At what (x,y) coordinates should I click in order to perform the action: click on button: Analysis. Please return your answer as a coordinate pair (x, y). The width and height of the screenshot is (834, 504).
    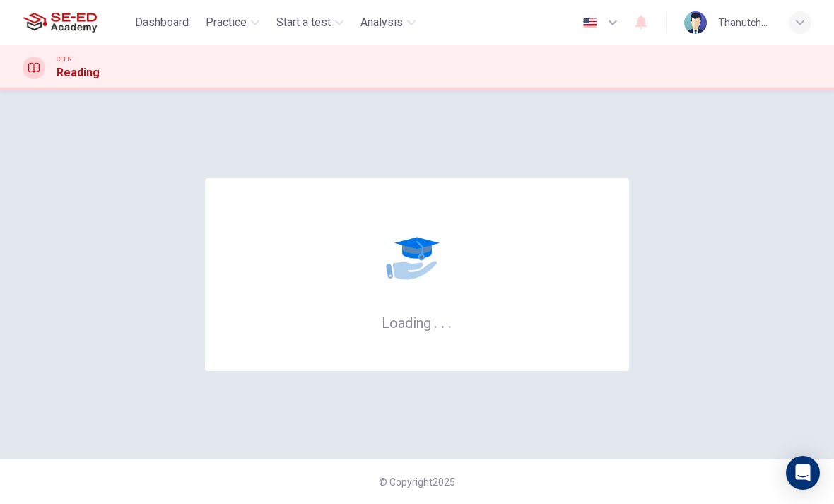
    Looking at the image, I should click on (388, 23).